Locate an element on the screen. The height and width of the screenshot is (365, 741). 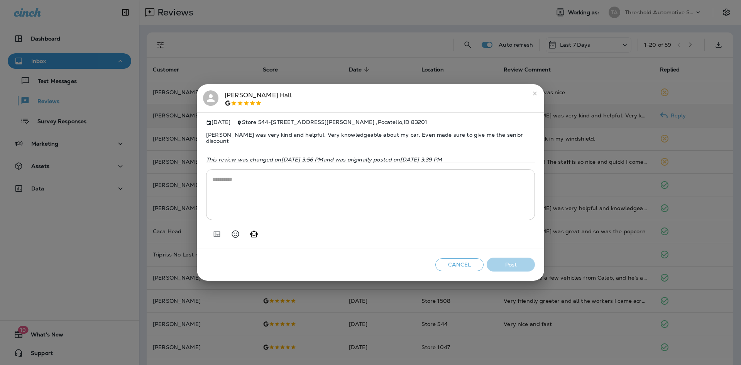
button: close is located at coordinates (535, 93).